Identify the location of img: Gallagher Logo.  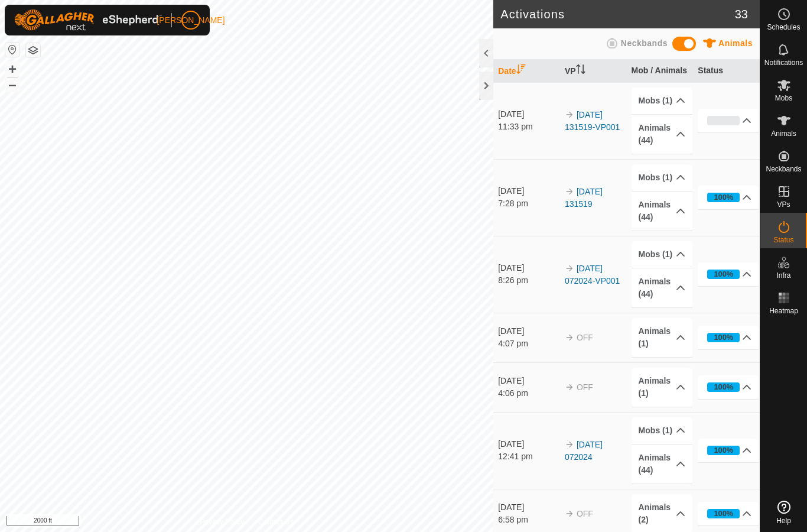
(88, 20).